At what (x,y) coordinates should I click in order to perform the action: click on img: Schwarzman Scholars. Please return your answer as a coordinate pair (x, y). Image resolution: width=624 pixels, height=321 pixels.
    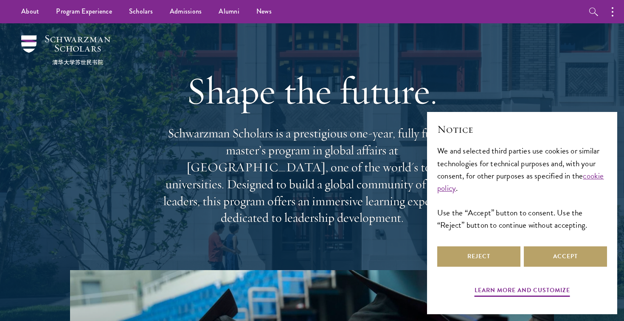
    Looking at the image, I should click on (66, 50).